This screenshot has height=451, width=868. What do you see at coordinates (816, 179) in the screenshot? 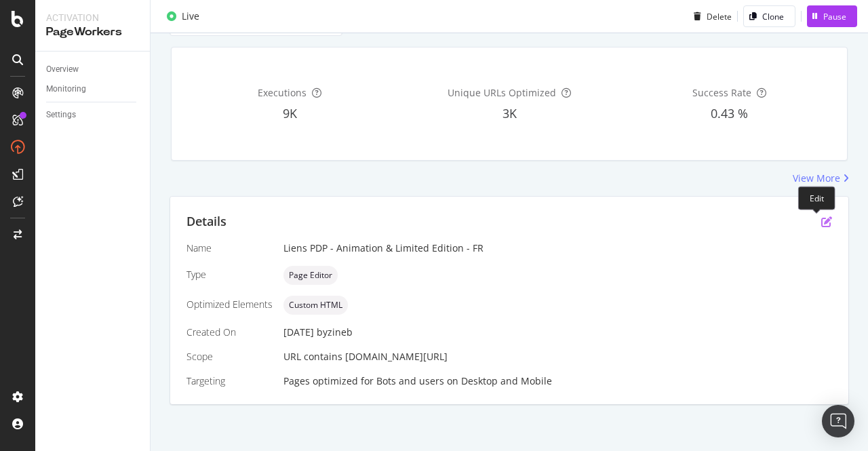
I see `div: View More` at bounding box center [816, 179].